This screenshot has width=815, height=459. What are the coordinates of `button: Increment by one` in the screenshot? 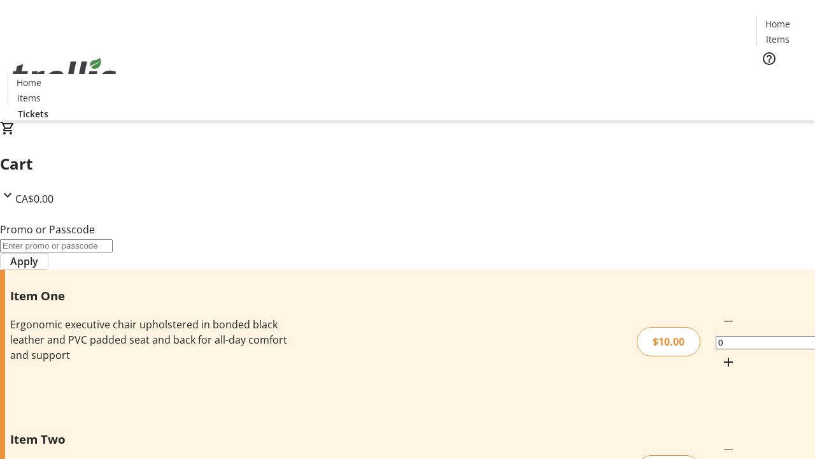 It's located at (729, 362).